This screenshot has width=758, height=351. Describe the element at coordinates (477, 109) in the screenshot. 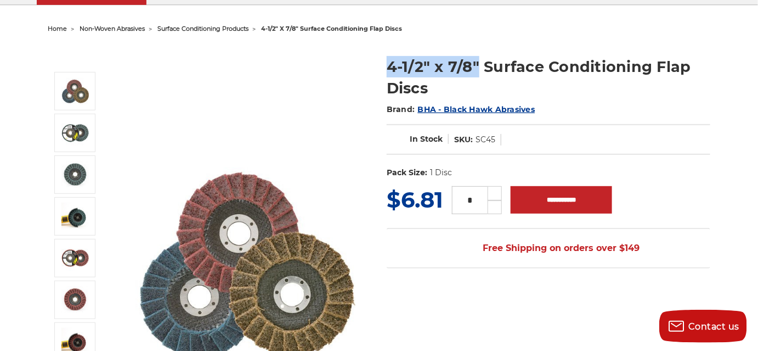

I see `span: BHA - Black Hawk Abrasives` at that location.